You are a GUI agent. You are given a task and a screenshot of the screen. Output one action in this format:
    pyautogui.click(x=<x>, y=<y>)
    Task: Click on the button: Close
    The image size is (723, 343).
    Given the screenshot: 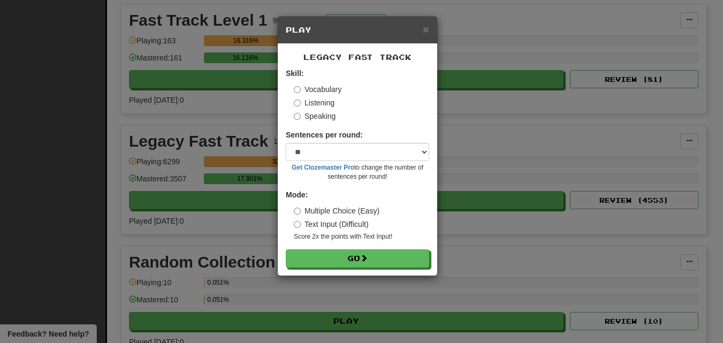 What is the action you would take?
    pyautogui.click(x=426, y=29)
    